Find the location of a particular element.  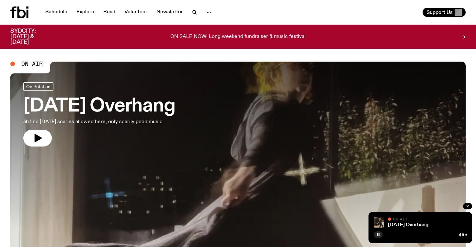

a: Volunteer is located at coordinates (136, 12).